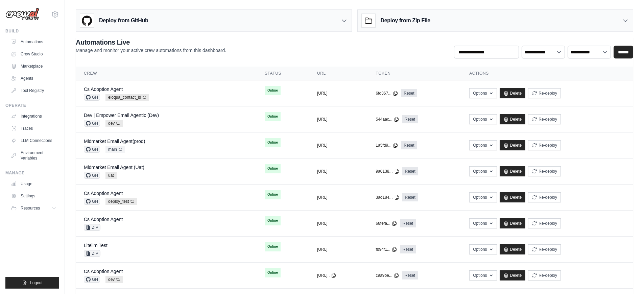 Image resolution: width=644 pixels, height=294 pixels. Describe the element at coordinates (33, 78) in the screenshot. I see `a: Agents` at that location.